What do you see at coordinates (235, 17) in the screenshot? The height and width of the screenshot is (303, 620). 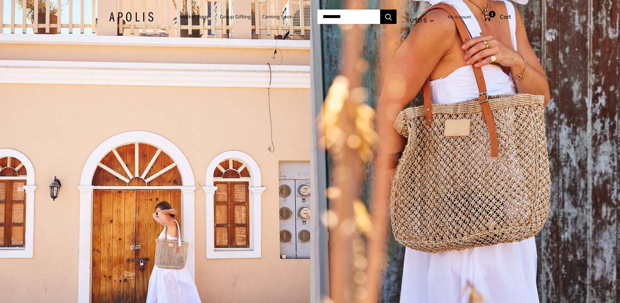 I see `a: Group Gifting` at bounding box center [235, 17].